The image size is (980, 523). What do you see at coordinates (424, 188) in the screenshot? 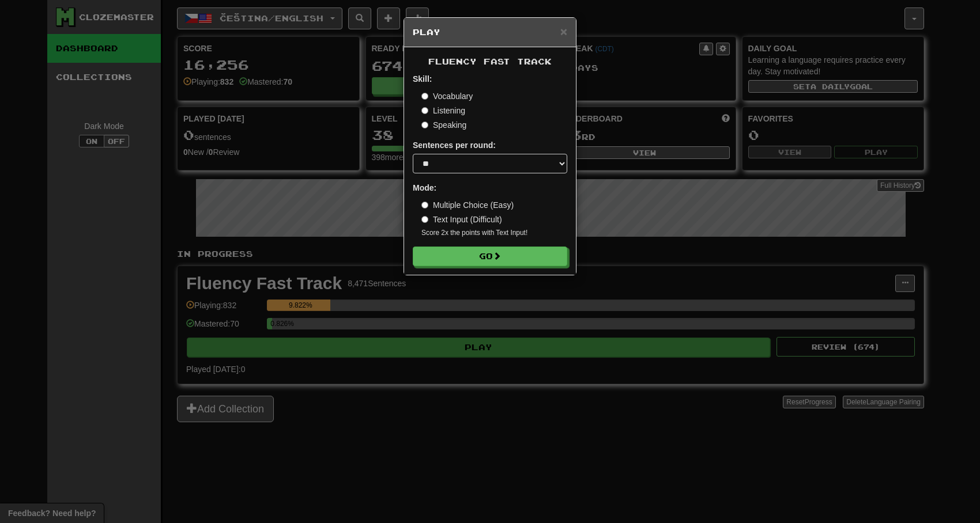
I see `strong: Mode:` at bounding box center [424, 188].